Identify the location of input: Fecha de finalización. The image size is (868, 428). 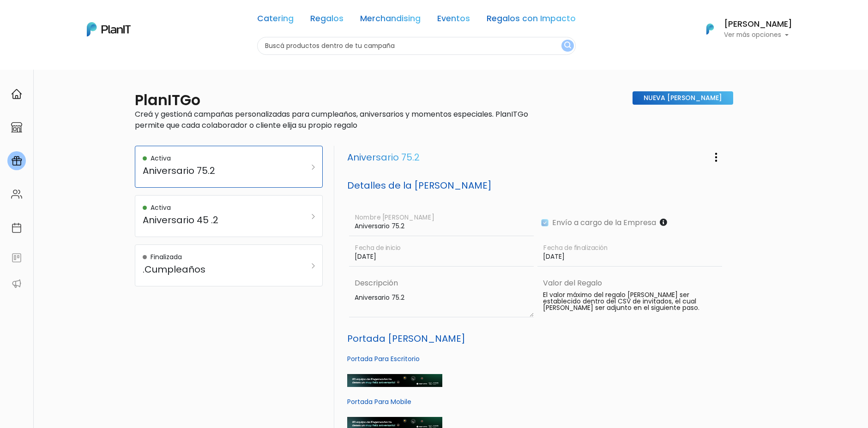
(630, 254).